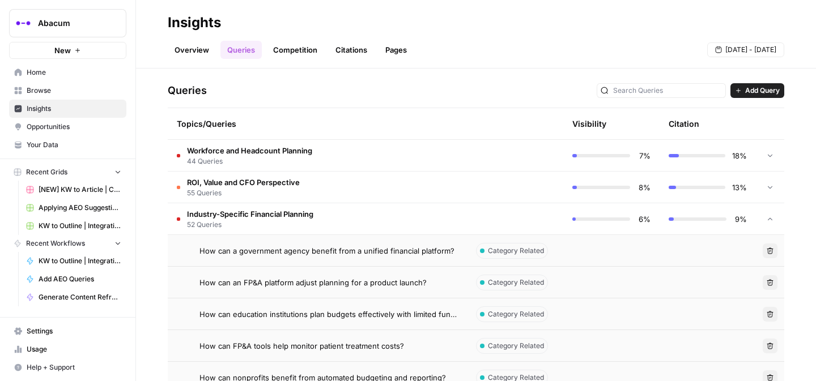  Describe the element at coordinates (74, 109) in the screenshot. I see `span: Insights` at that location.